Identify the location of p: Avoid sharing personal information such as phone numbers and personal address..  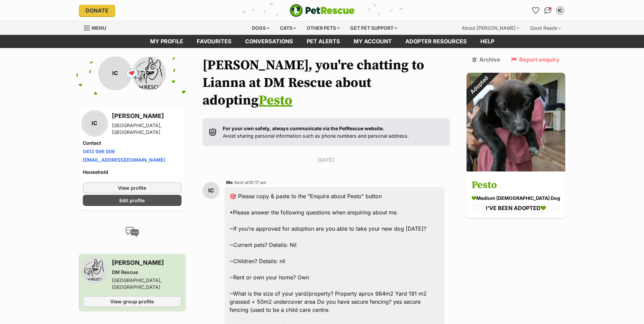
(316, 132).